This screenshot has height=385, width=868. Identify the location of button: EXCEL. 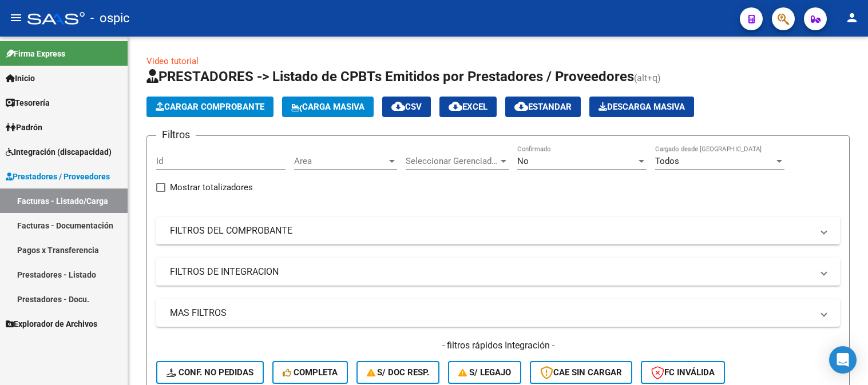
(468, 107).